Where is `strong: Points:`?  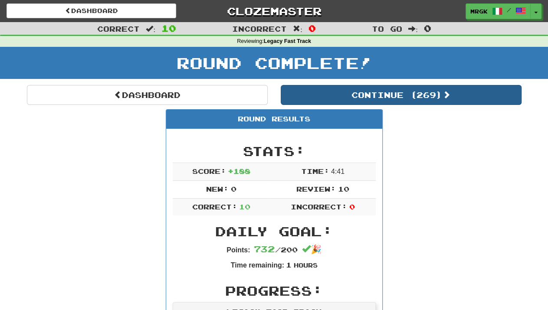 strong: Points: is located at coordinates (238, 250).